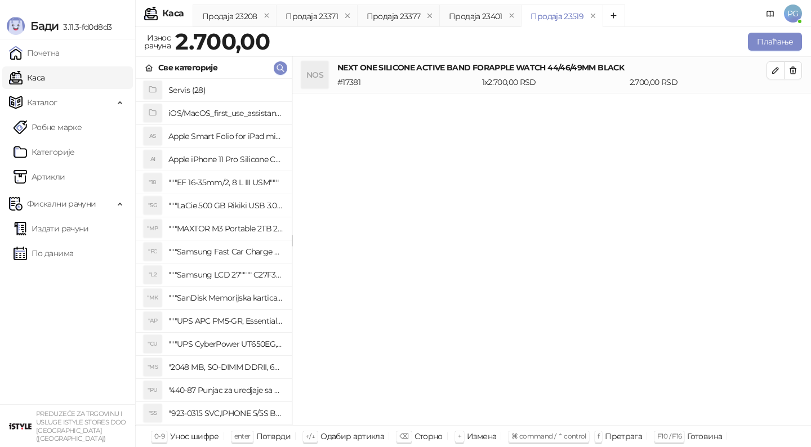 The width and height of the screenshot is (811, 447). I want to click on div: Измена, so click(481, 436).